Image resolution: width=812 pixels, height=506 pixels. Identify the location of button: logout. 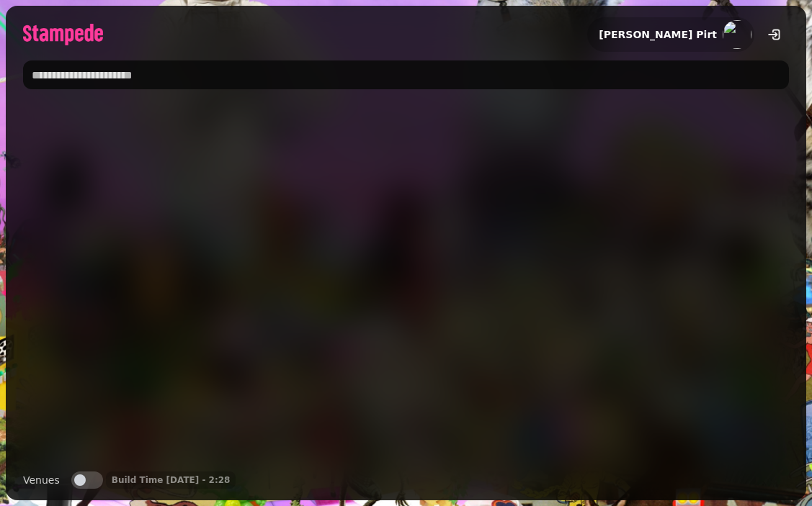
(775, 34).